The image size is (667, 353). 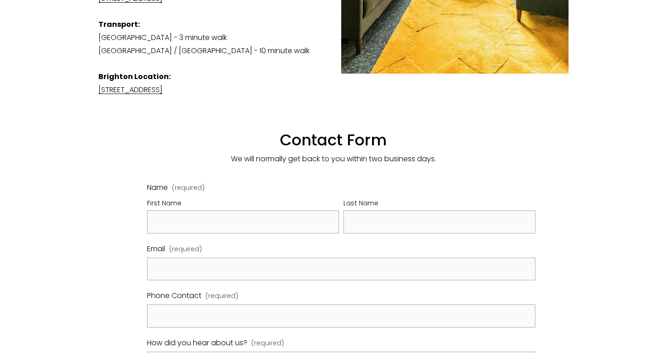 What do you see at coordinates (439, 204) in the screenshot?
I see `div: Last Name` at bounding box center [439, 204].